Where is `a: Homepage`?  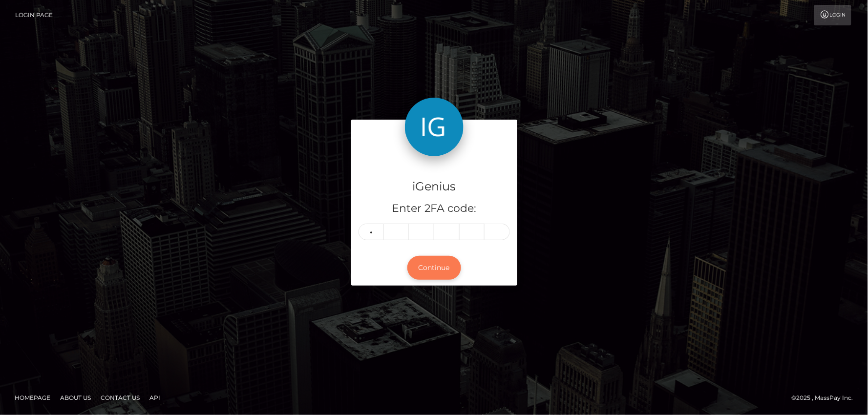
a: Homepage is located at coordinates (32, 398).